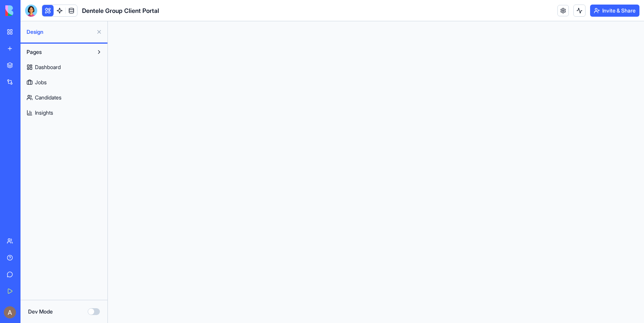 The width and height of the screenshot is (644, 323). I want to click on span: Insights, so click(44, 113).